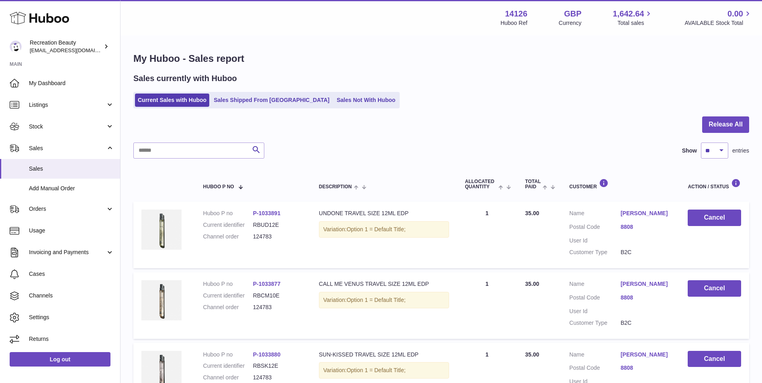 Image resolution: width=762 pixels, height=383 pixels. Describe the element at coordinates (16, 47) in the screenshot. I see `img: customercare@recreationbeauty.com` at that location.